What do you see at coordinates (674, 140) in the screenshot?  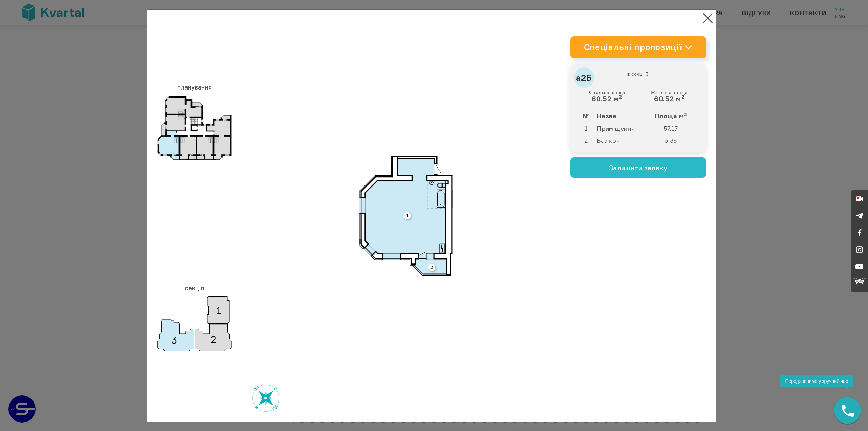 I see `td: 3,35` at bounding box center [674, 140].